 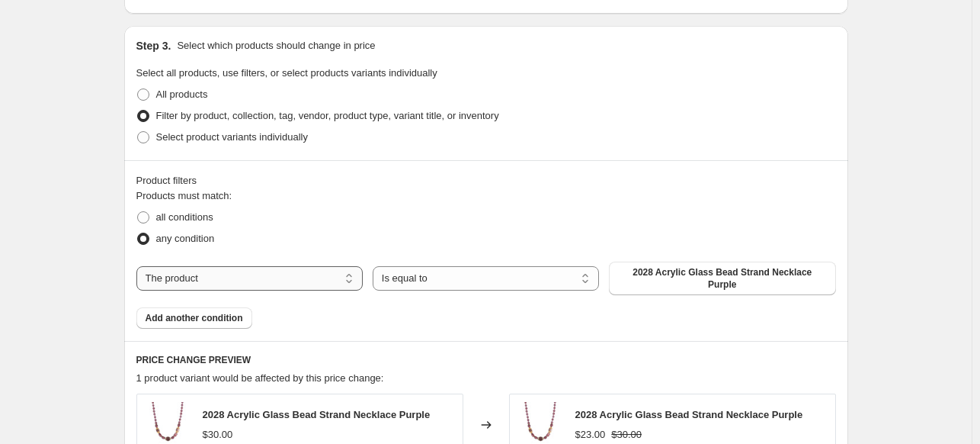 I want to click on span: Add another condition, so click(x=195, y=317).